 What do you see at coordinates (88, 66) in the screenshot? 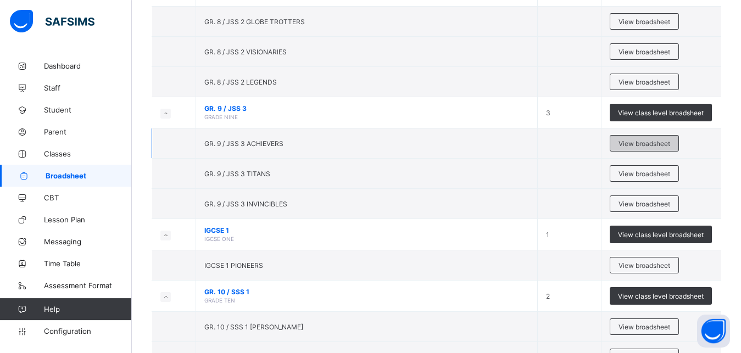
I see `span: Dashboard` at bounding box center [88, 66].